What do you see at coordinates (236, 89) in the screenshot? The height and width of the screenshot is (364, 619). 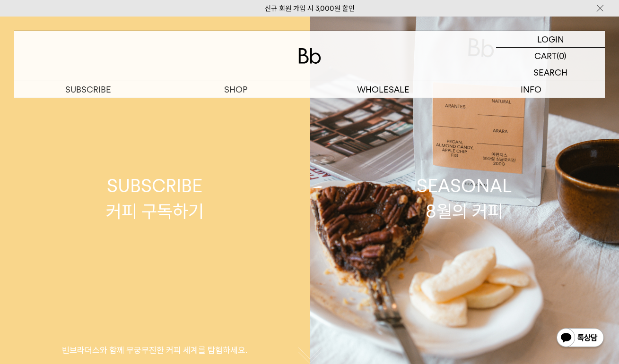 I see `p: SHOP` at bounding box center [236, 89].